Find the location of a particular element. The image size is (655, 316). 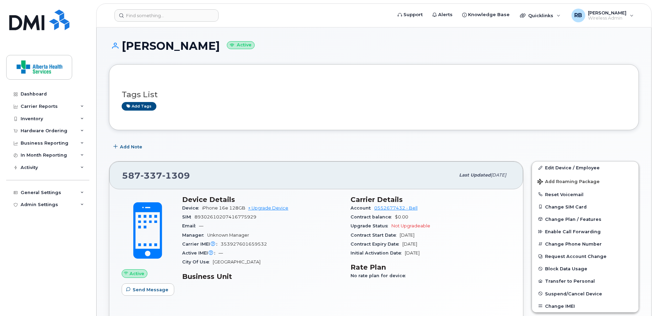

button: Reset Voicemail is located at coordinates (585, 194).